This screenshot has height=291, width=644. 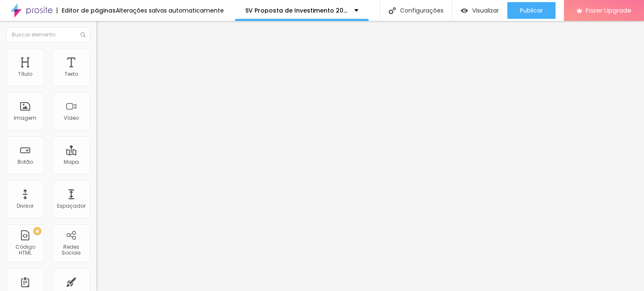 I want to click on div: Texto, so click(x=72, y=74).